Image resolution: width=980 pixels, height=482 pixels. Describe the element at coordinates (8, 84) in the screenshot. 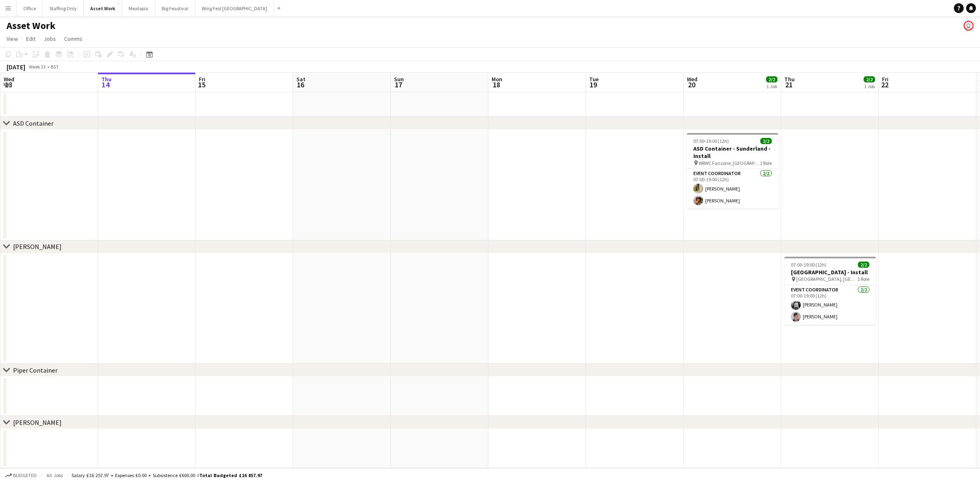

I see `span: 13` at that location.